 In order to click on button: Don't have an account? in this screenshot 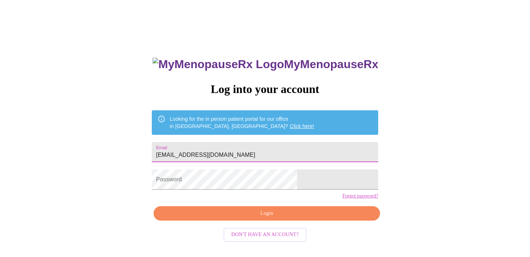, I will do `click(265, 235)`.